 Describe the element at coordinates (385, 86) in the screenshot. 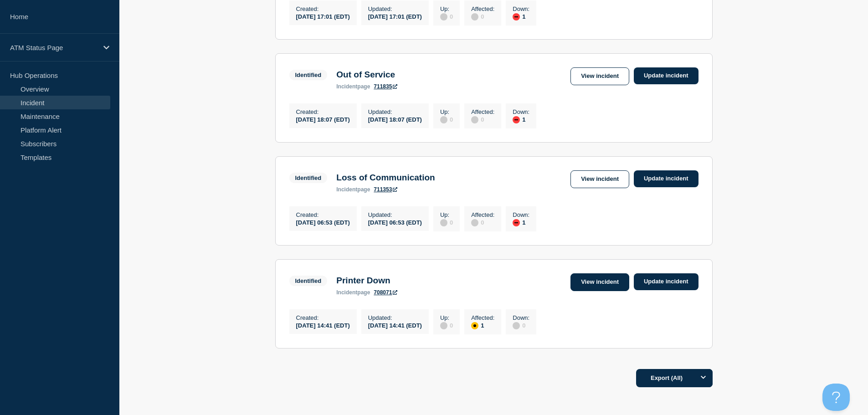

I see `a: 711835` at that location.